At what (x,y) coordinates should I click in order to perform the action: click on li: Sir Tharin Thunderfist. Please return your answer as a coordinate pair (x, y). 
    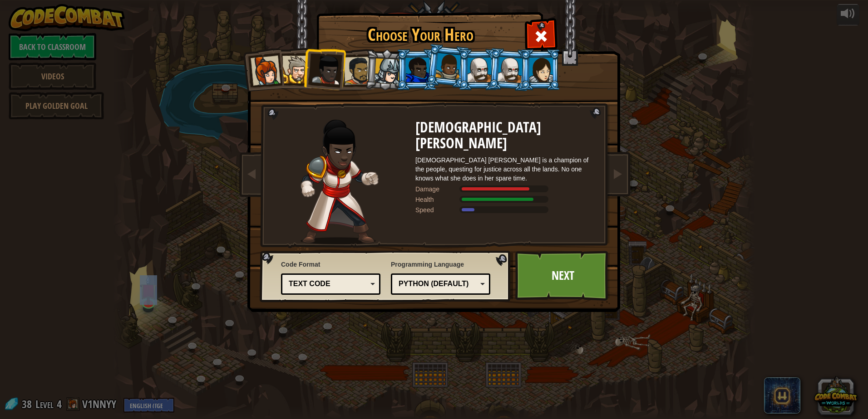
    Looking at the image, I should click on (293, 68).